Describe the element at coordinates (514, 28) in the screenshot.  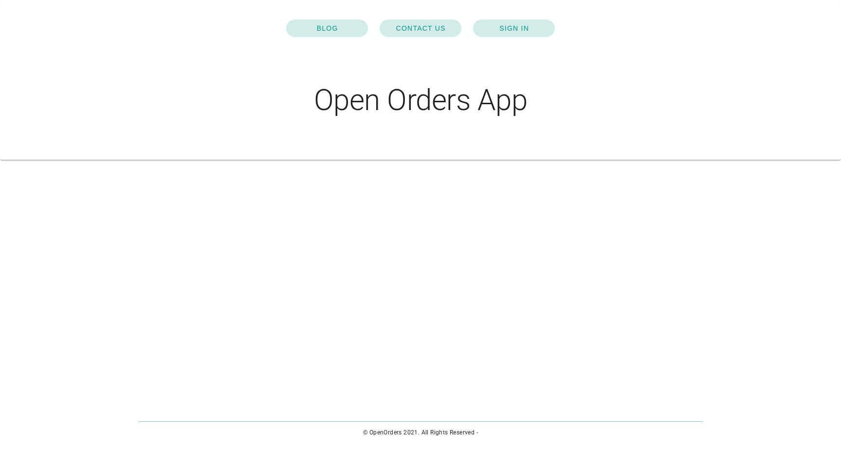
I see `span: SIGN IN` at that location.